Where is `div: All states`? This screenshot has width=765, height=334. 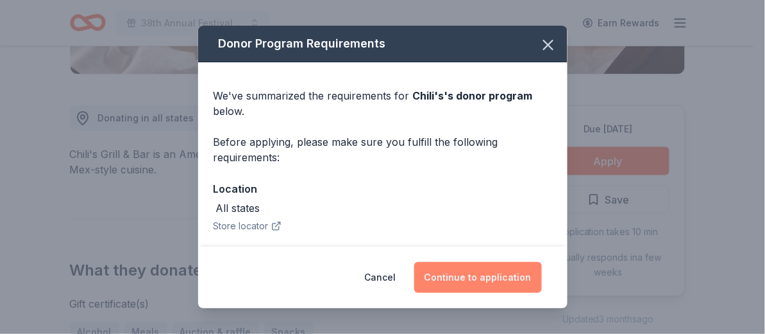 div: All states is located at coordinates (238, 208).